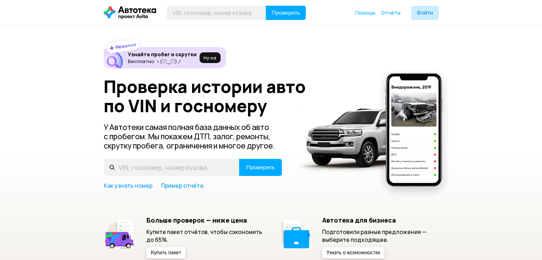  What do you see at coordinates (166, 253) in the screenshot?
I see `span: Купить пакет` at bounding box center [166, 253].